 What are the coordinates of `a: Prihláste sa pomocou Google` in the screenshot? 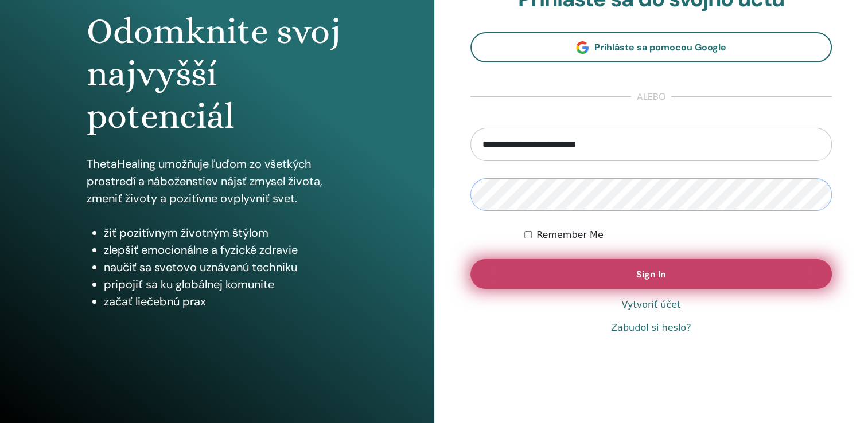 It's located at (651, 47).